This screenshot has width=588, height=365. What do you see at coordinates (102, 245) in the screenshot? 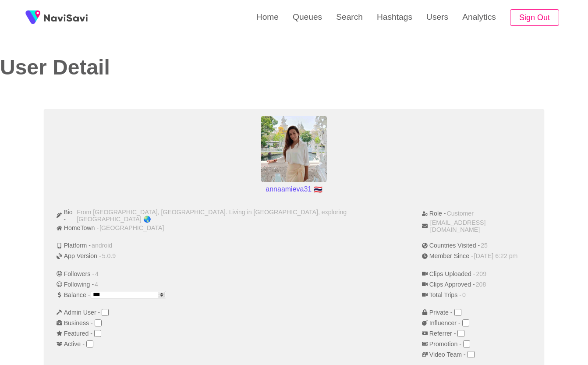
I see `span: android` at bounding box center [102, 245].